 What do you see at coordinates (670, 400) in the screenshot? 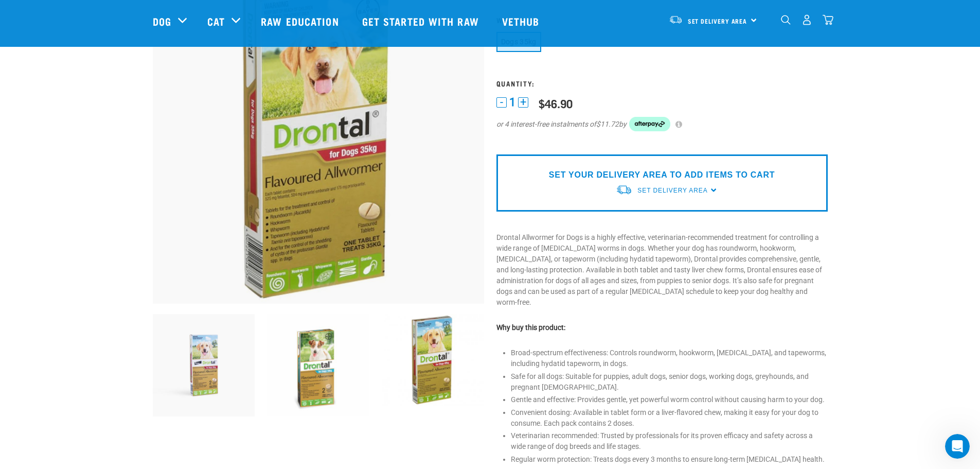
I see `li: Gentle and effective: Provides gentle, yet powerful worm control without causing harm to your dog.` at bounding box center [670, 400].